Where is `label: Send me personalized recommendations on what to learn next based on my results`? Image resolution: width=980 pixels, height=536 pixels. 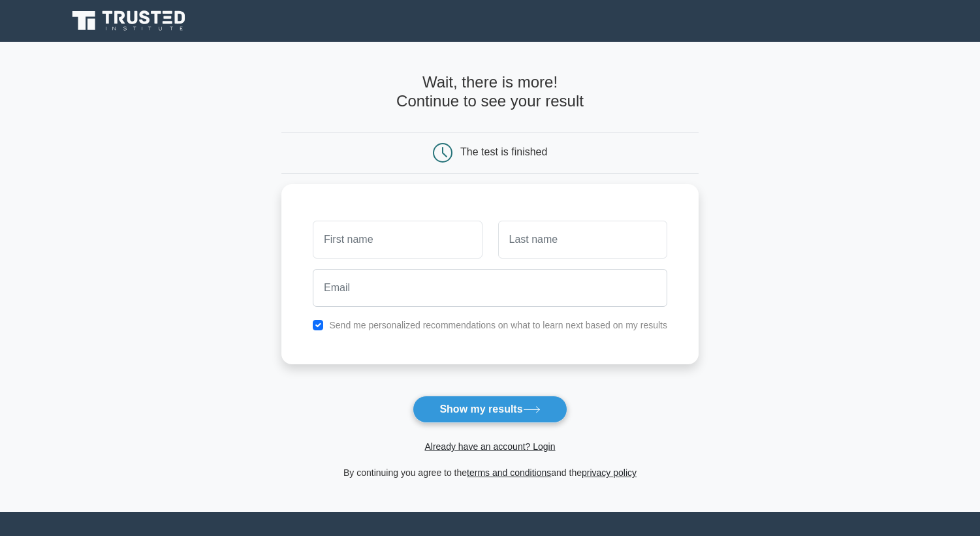
label: Send me personalized recommendations on what to learn next based on my results is located at coordinates (498, 325).